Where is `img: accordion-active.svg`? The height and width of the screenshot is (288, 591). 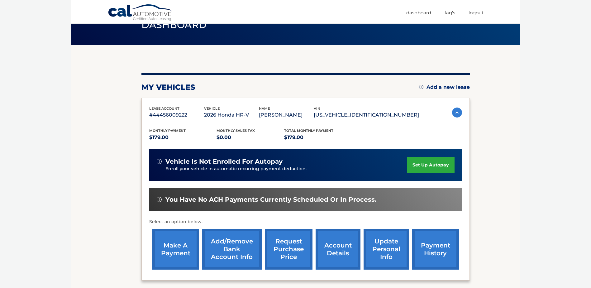 img: accordion-active.svg is located at coordinates (457, 112).